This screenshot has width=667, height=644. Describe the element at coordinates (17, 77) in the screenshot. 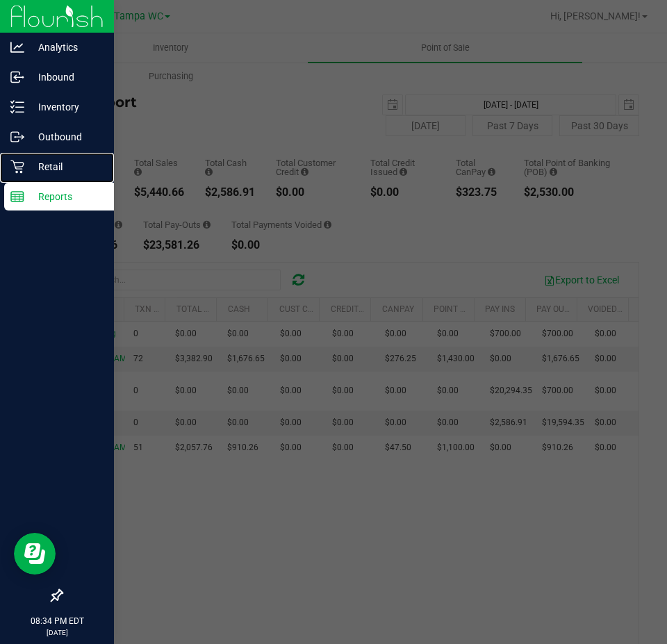

I see `inline-svg: Inbound` at that location.